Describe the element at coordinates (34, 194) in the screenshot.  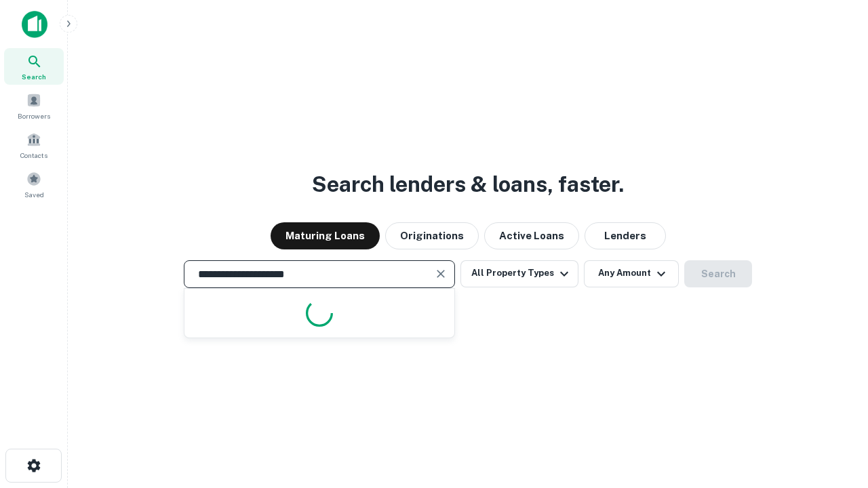
I see `span: Saved` at that location.